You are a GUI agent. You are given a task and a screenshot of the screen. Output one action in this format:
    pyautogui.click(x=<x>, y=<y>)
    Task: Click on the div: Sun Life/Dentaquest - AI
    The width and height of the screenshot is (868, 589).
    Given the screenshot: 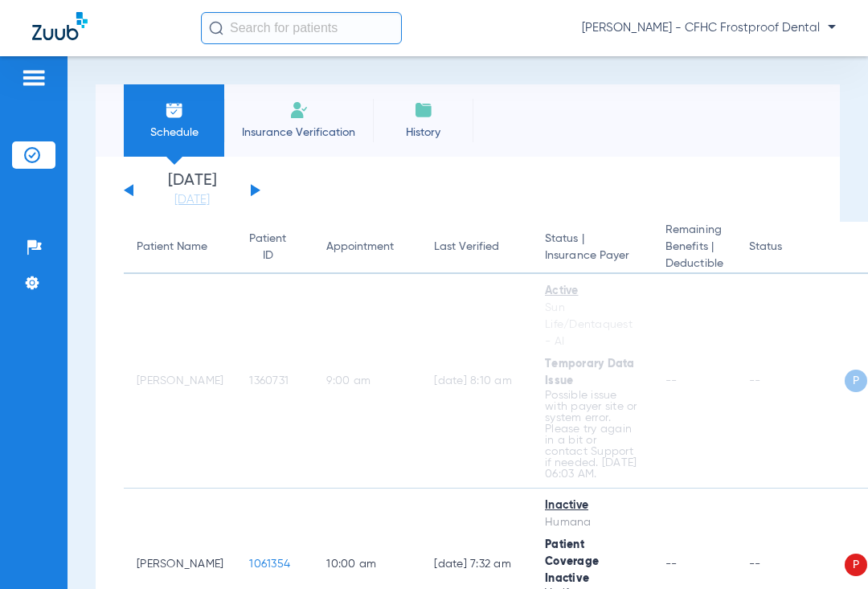 What is the action you would take?
    pyautogui.click(x=593, y=324)
    